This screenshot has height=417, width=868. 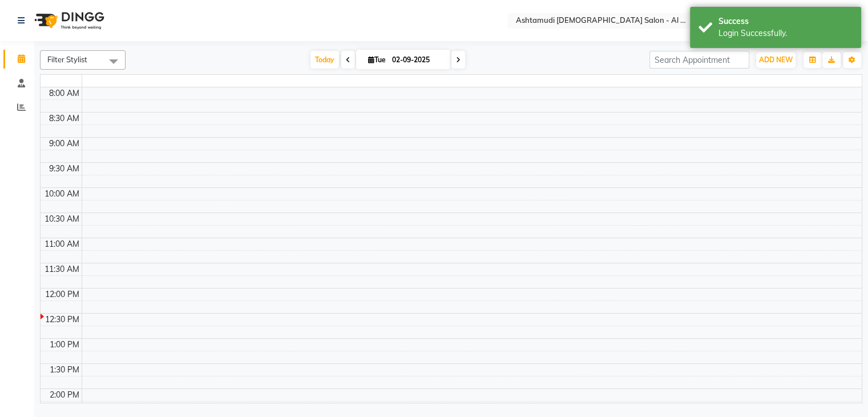 What do you see at coordinates (65, 344) in the screenshot?
I see `div: 1:00 PM` at bounding box center [65, 344].